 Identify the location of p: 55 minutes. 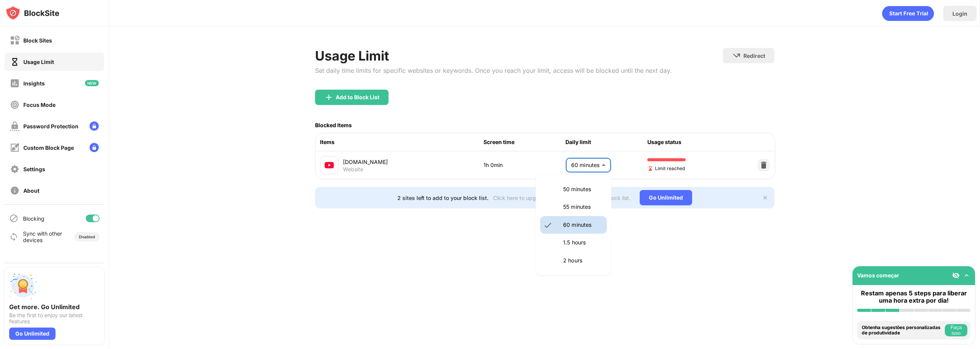
(582, 207).